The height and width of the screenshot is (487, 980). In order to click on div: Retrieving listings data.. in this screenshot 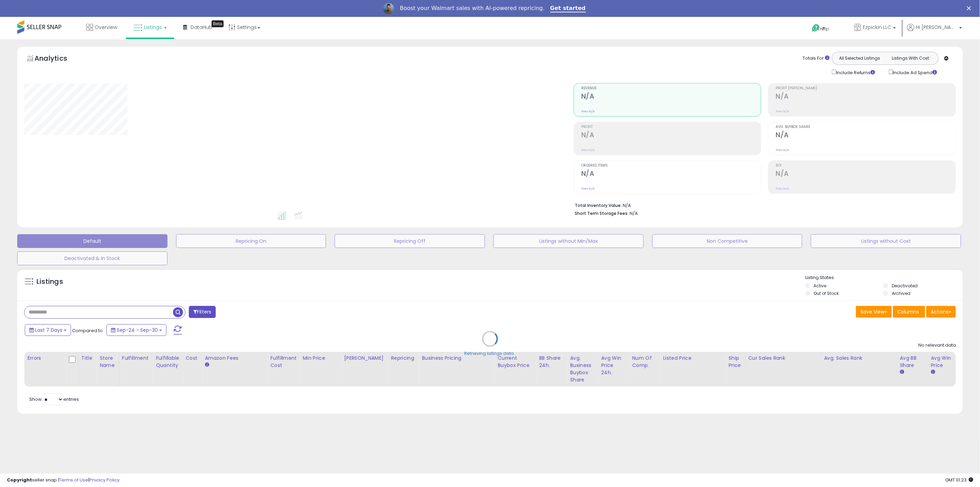, I will do `click(490, 353)`.